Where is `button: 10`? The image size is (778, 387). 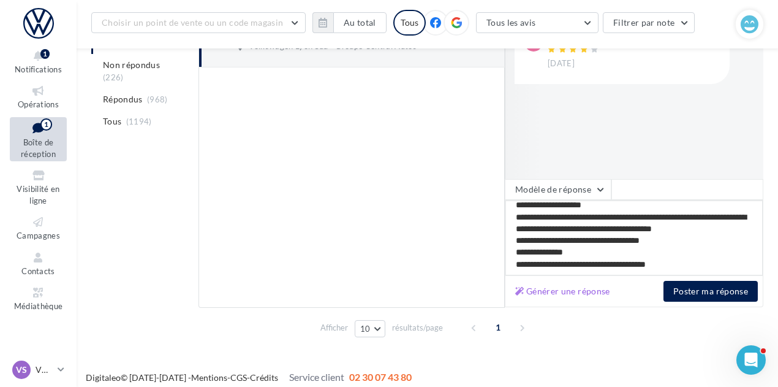
button: 10 is located at coordinates (370, 328).